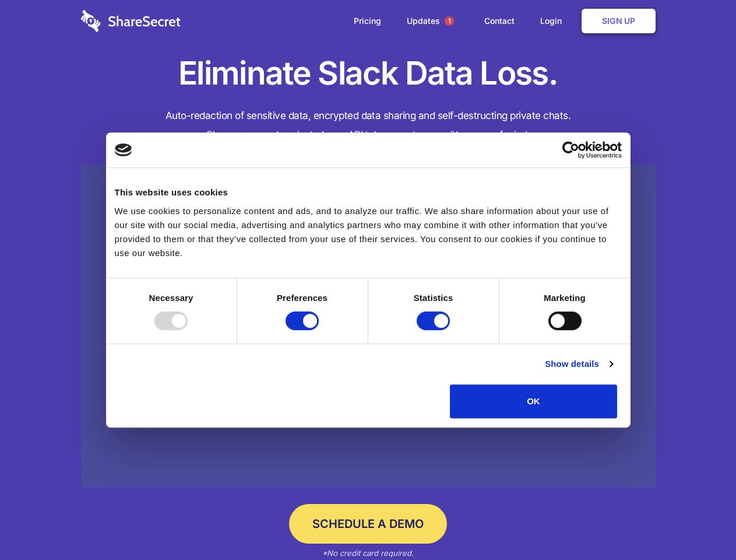 This screenshot has width=736, height=560. Describe the element at coordinates (368, 553) in the screenshot. I see `em: *No credit card required.` at that location.